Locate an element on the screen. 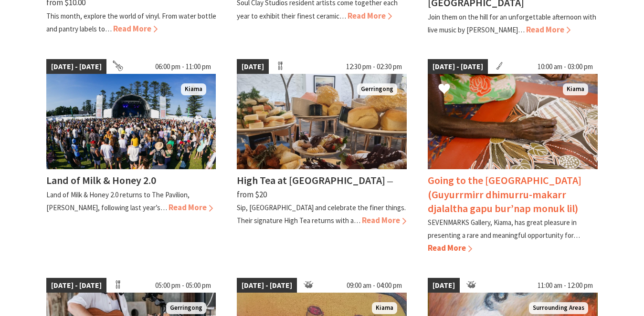  button: Click to Favourite Going to the Southeast Saltwater (Guyurrmirr dhimurru-makarr djalaltha gapu bu... is located at coordinates (444, 89).